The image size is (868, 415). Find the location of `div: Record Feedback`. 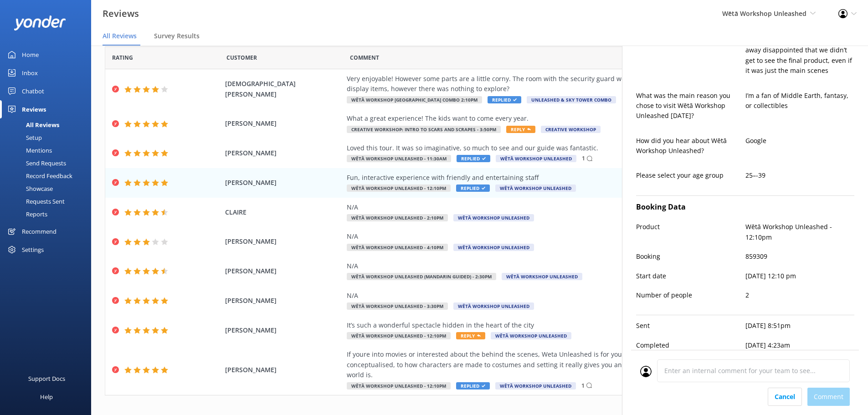

div: Record Feedback is located at coordinates (38, 175).